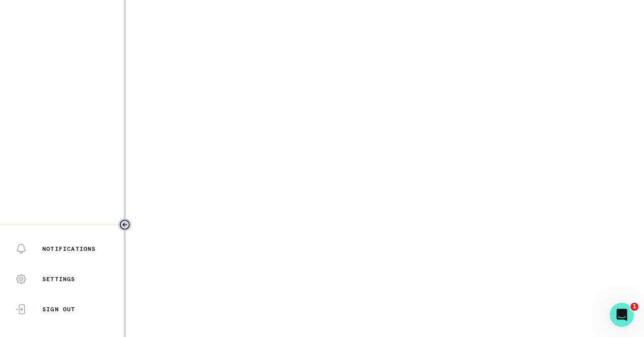  Describe the element at coordinates (635, 307) in the screenshot. I see `span: 1` at that location.